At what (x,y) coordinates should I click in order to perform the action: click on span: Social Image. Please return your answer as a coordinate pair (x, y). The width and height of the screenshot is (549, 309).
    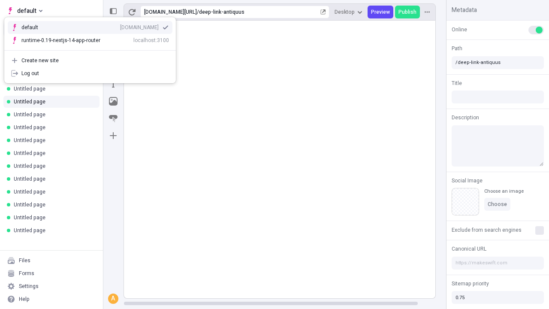
    Looking at the image, I should click on (467, 181).